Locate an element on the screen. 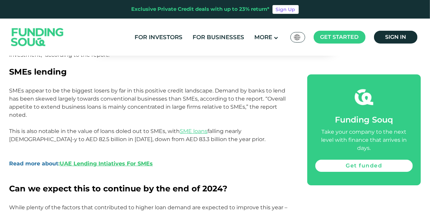 This screenshot has height=213, width=430. p: This is also notable in the value of loans doled out to SMEs, with falling nearly [DEMOGRAPHIC_DA... is located at coordinates (151, 155).